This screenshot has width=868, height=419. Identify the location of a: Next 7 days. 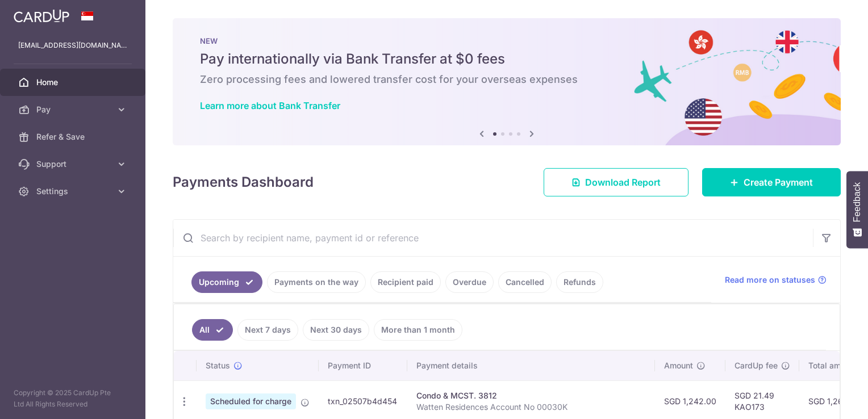
(268, 330).